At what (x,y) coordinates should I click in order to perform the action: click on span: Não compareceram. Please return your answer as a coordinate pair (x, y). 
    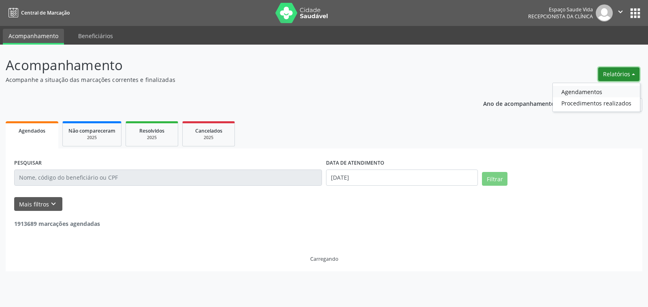
    Looking at the image, I should click on (92, 130).